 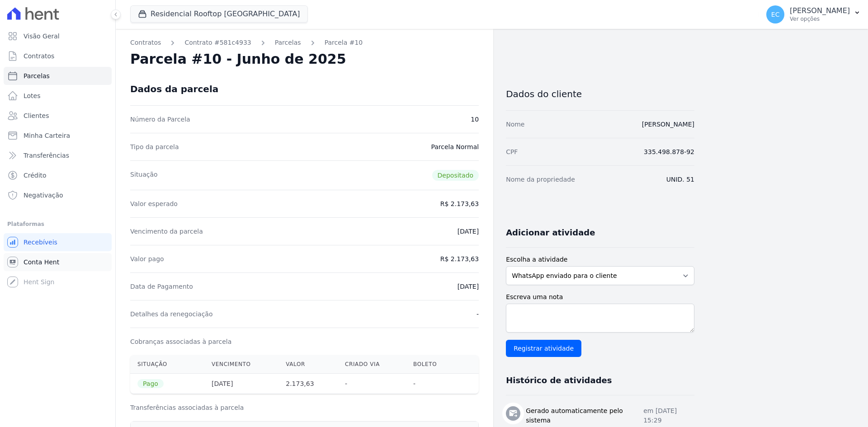 I want to click on dd: UNID. 51, so click(x=680, y=179).